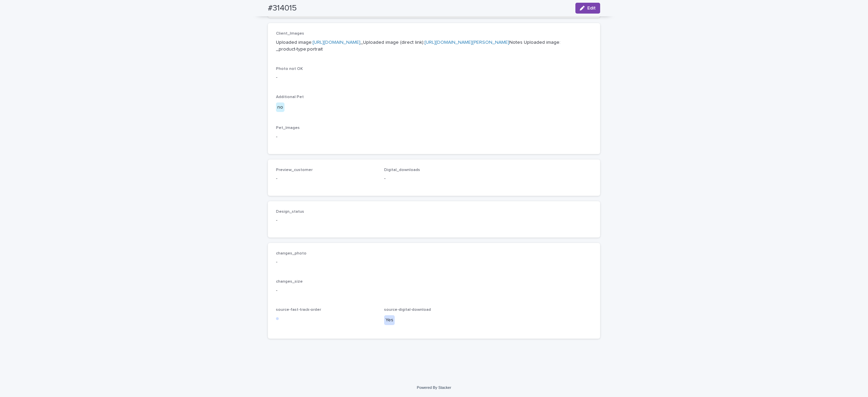  What do you see at coordinates (290, 33) in the screenshot?
I see `span: Client_Images` at bounding box center [290, 33].